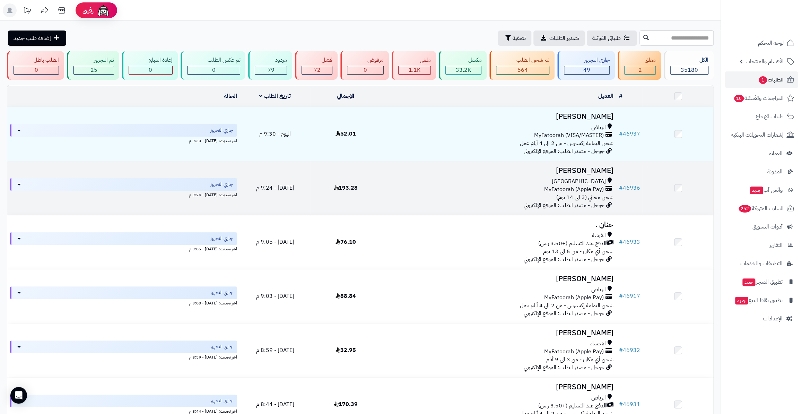 This screenshot has height=414, width=802. Describe the element at coordinates (94, 60) in the screenshot. I see `div: تم التجهيز` at that location.